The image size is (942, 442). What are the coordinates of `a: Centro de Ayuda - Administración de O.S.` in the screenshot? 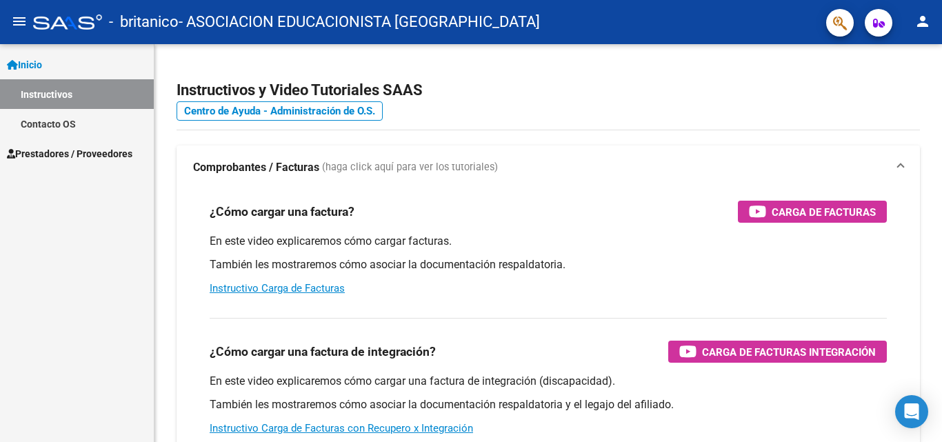 It's located at (279, 111).